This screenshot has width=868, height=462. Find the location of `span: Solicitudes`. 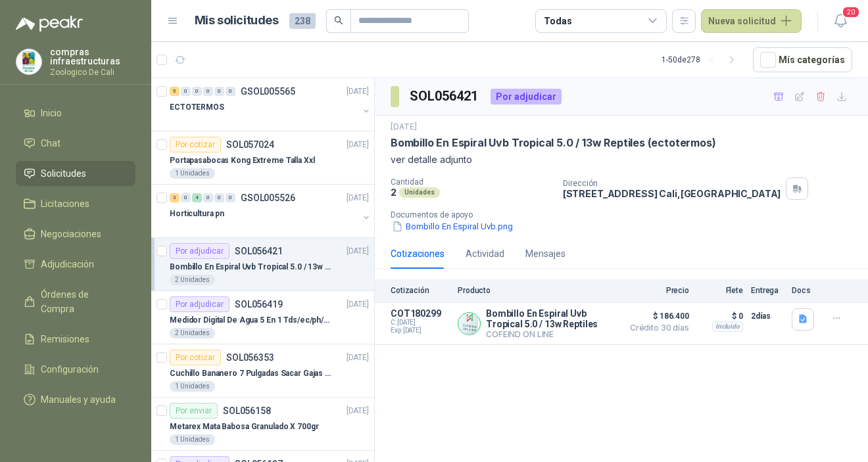

span: Solicitudes is located at coordinates (63, 173).